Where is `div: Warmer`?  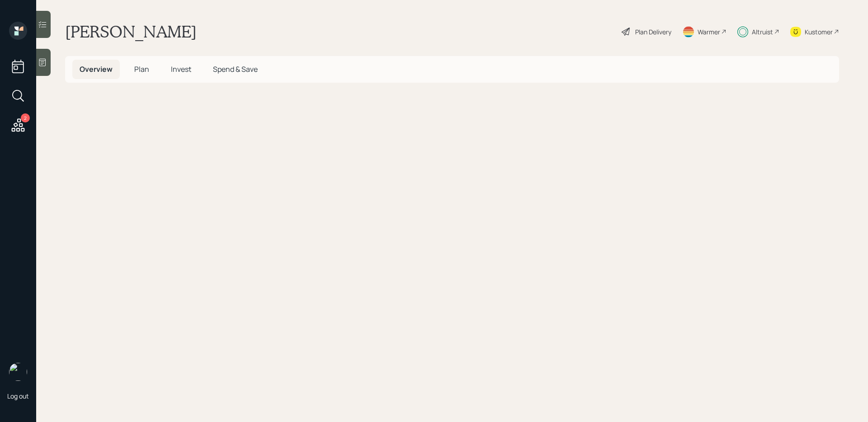
div: Warmer is located at coordinates (709, 32).